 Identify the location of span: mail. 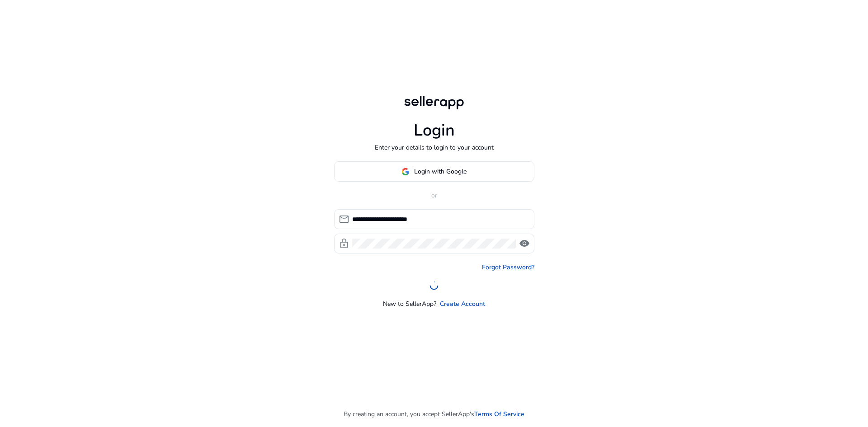
(344, 219).